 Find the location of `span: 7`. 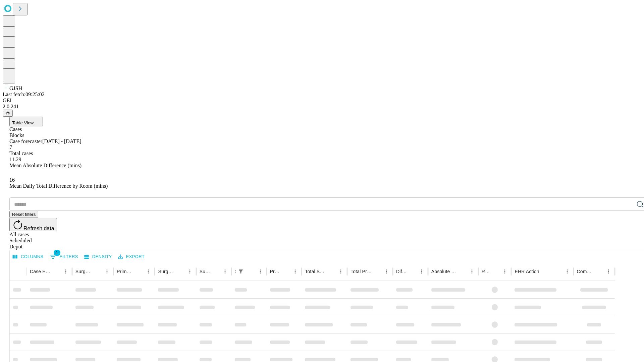

span: 7 is located at coordinates (11, 147).